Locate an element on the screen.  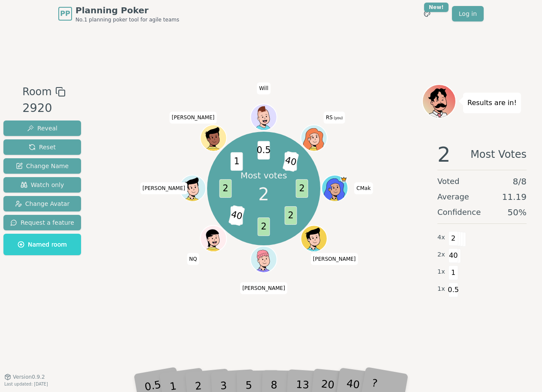
span: Watch only is located at coordinates (43, 185).